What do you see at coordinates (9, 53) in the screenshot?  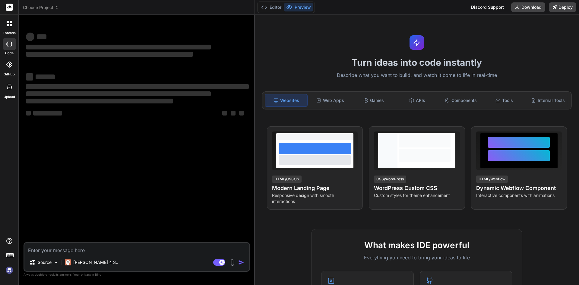 I see `label: code` at bounding box center [9, 53].